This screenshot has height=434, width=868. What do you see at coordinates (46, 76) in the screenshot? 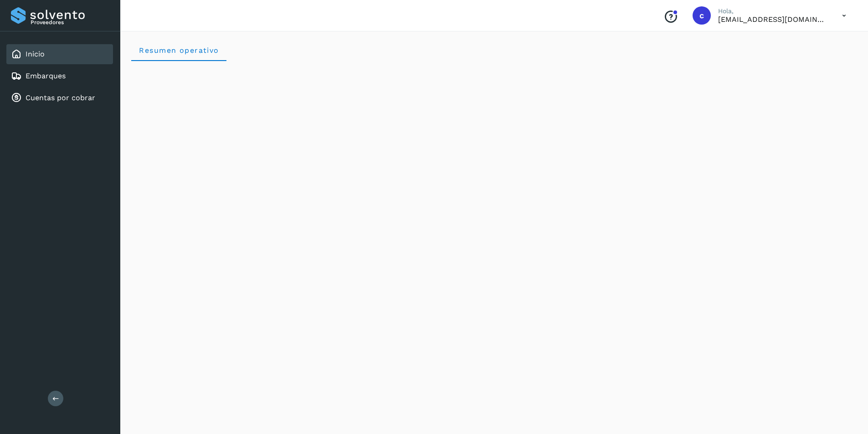
I see `a: Embarques` at bounding box center [46, 76].